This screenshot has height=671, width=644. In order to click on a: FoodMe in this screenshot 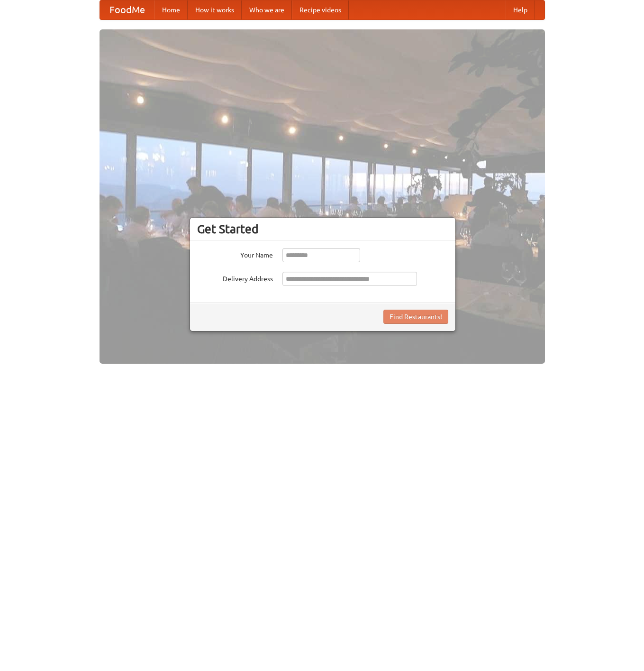, I will do `click(127, 10)`.